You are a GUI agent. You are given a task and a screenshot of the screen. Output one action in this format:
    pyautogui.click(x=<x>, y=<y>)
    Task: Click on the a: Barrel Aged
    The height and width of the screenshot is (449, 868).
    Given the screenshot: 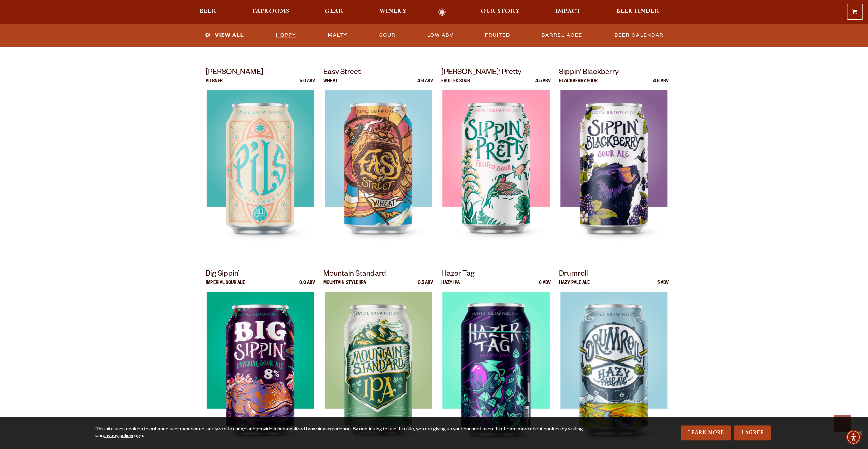 What is the action you would take?
    pyautogui.click(x=562, y=36)
    